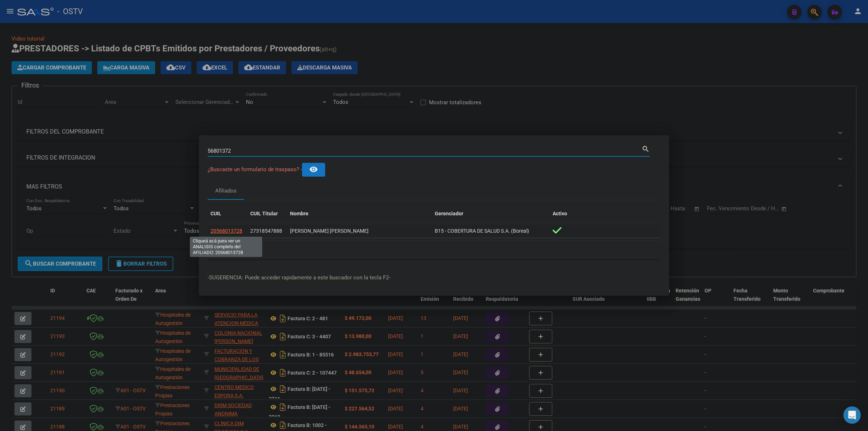 This screenshot has height=431, width=868. Describe the element at coordinates (645, 149) in the screenshot. I see `mat-icon: search` at that location.